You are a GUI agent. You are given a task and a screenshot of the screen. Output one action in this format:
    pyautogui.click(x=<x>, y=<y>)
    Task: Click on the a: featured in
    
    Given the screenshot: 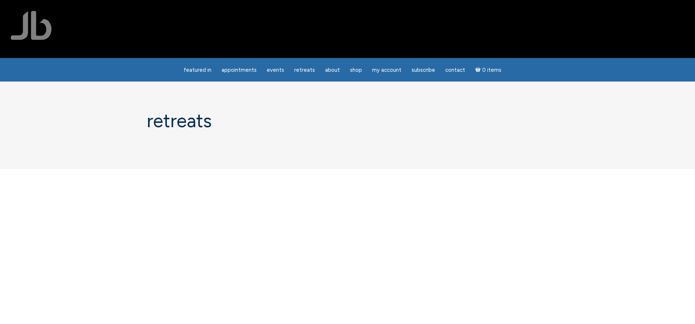 What is the action you would take?
    pyautogui.click(x=197, y=70)
    